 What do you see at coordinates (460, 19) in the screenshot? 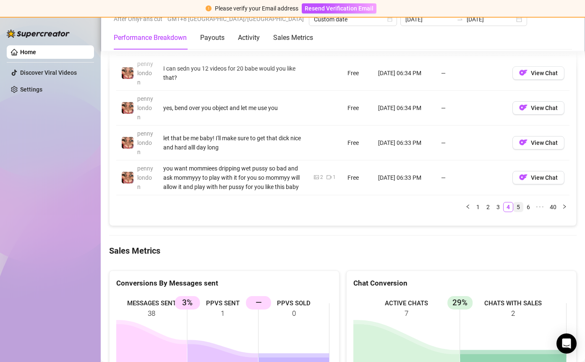
I see `span: swap-right` at bounding box center [460, 19].